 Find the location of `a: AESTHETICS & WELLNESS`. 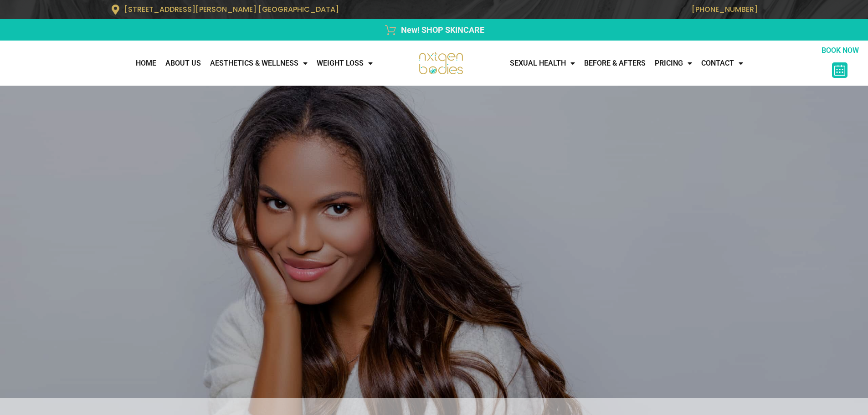

a: AESTHETICS & WELLNESS is located at coordinates (259, 63).